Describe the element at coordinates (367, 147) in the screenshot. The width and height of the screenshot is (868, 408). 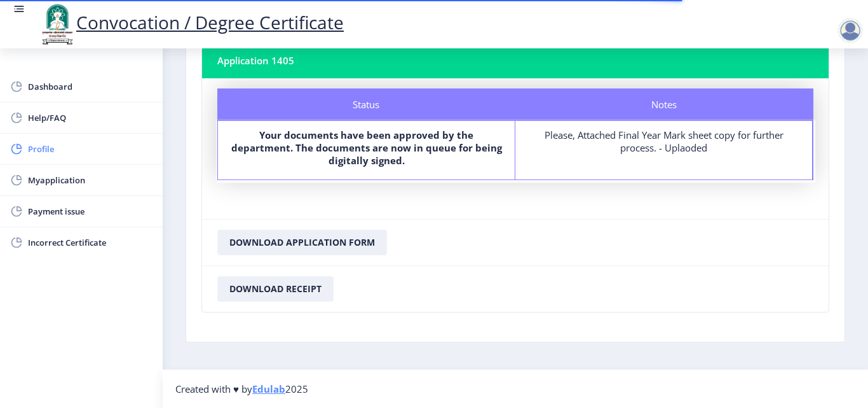
I see `b: Your documents have been approved by the department. The documents are now in queue for being dig...` at that location.